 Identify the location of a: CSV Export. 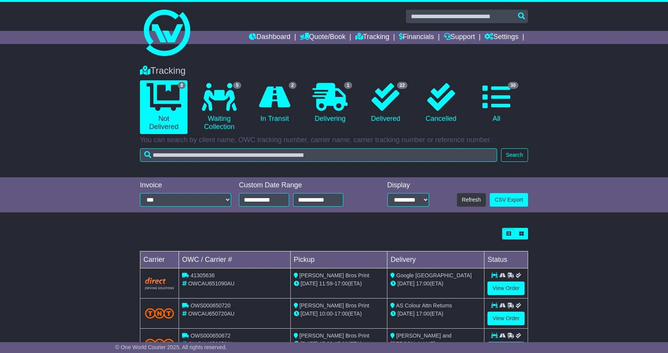
(509, 200).